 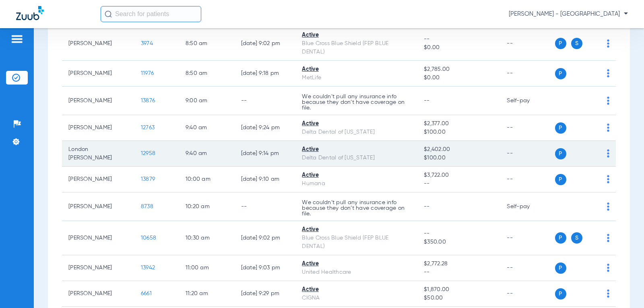 I want to click on span: 10658, so click(x=149, y=238).